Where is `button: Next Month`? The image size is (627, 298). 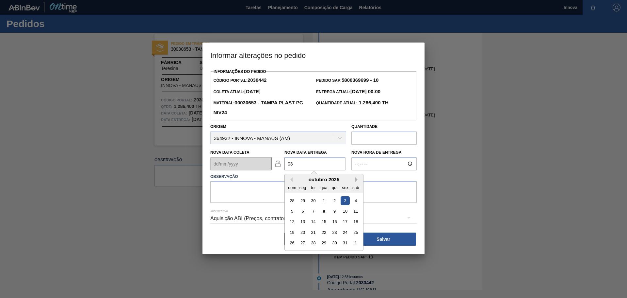
button: Next Month is located at coordinates (358, 179).